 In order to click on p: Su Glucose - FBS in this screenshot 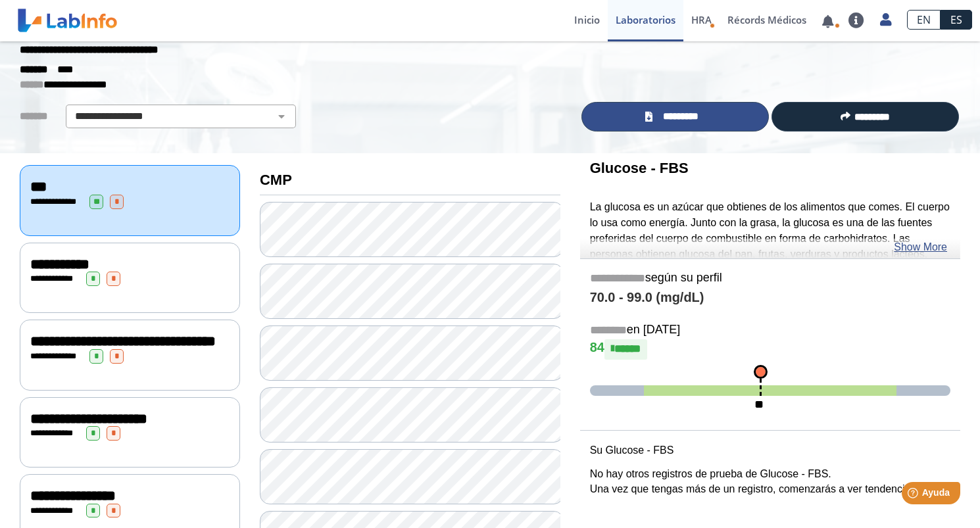, I will do `click(770, 451)`.